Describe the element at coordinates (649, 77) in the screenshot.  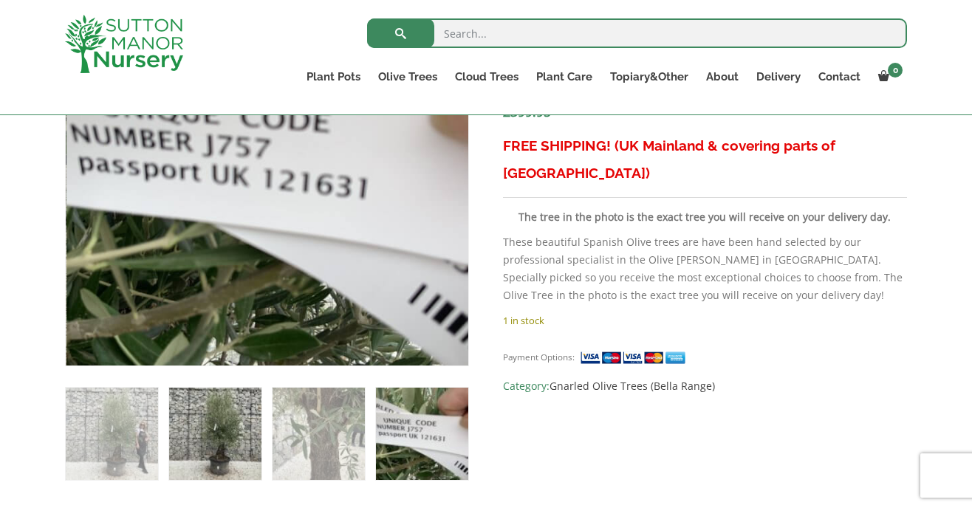
I see `a: Topiary&Other` at that location.